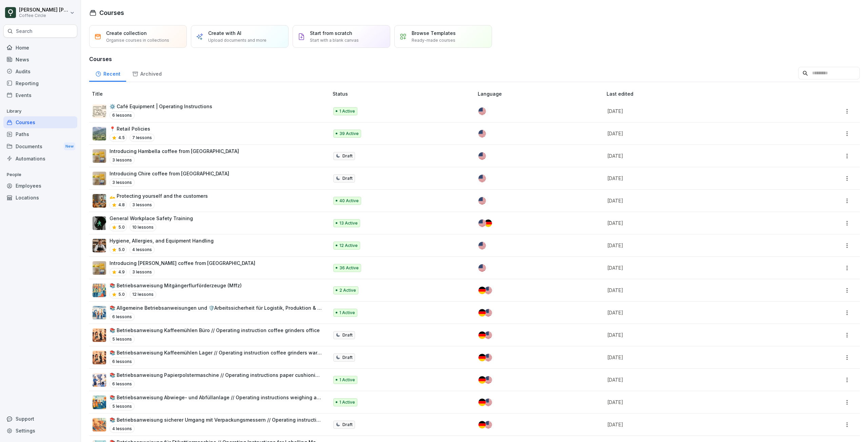 Image resolution: width=868 pixels, height=442 pixels. I want to click on p: 📚 Betriebsanweisung sicherer Umgang mit Verpackungsmessern // Operating instructions for safe han..., so click(216, 419).